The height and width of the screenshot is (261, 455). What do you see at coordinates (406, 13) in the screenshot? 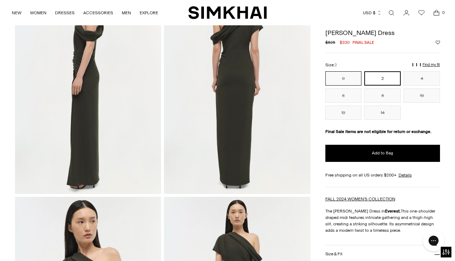
I see `a: Go to the account page` at bounding box center [406, 13].